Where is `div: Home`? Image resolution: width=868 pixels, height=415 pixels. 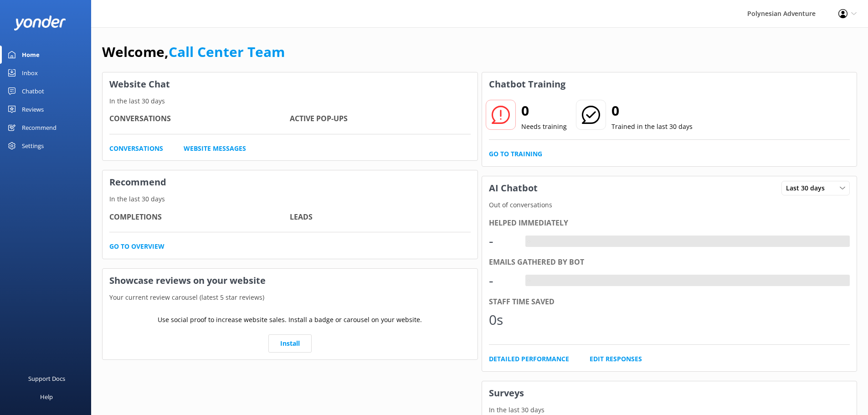 div: Home is located at coordinates (30, 55).